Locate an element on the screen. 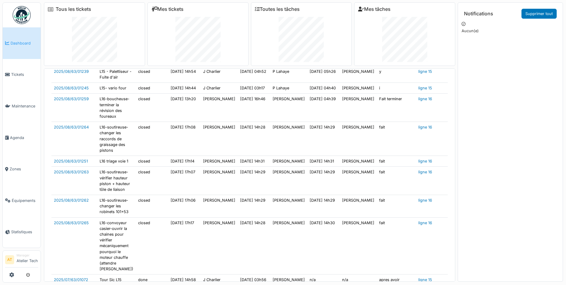  td: y is located at coordinates (396, 74).